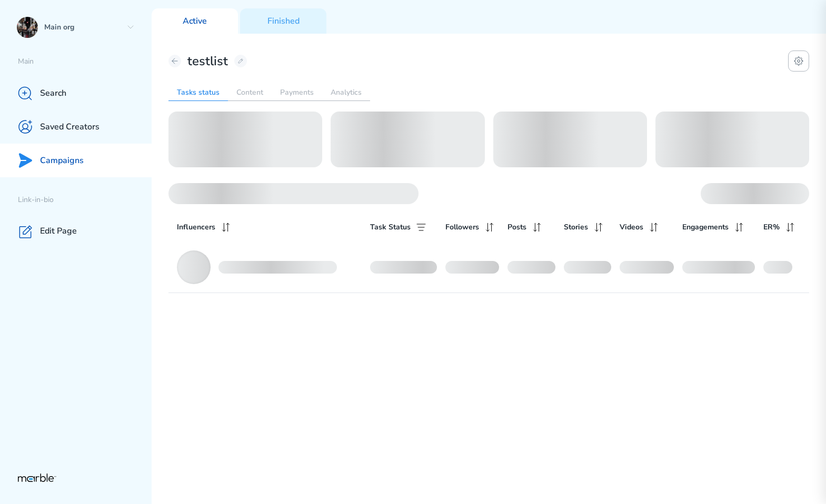 The height and width of the screenshot is (504, 826). Describe the element at coordinates (390, 227) in the screenshot. I see `p: Task Status` at that location.